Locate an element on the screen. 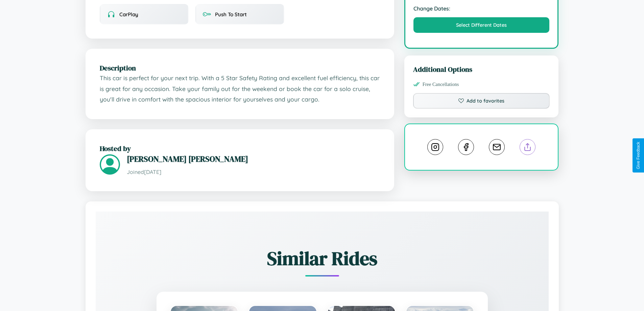 The height and width of the screenshot is (311, 644). h2: Hosted by is located at coordinates (239, 148).